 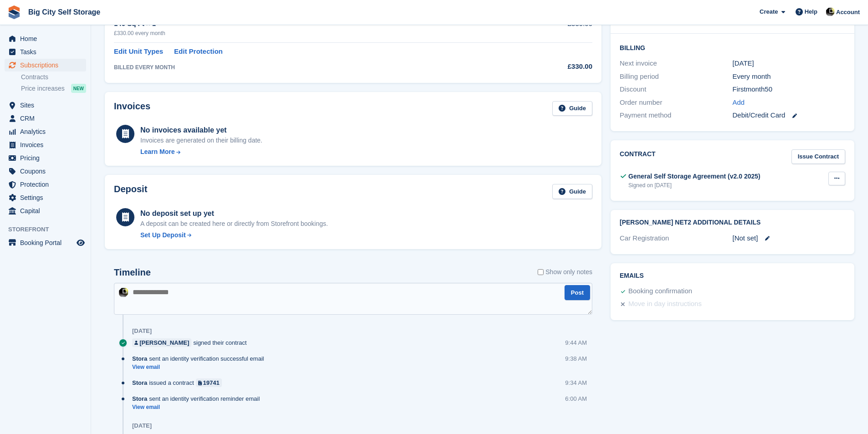 What do you see at coordinates (548, 27) in the screenshot?
I see `td: £330.00` at bounding box center [548, 27].